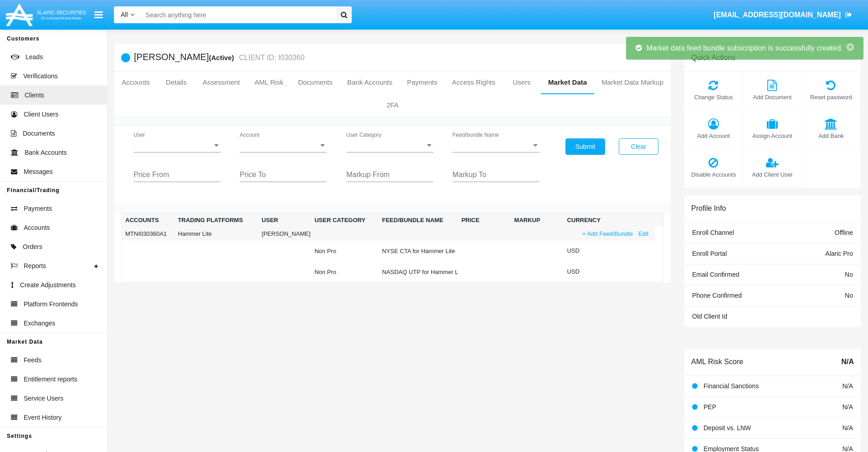 This screenshot has width=868, height=452. What do you see at coordinates (148, 220) in the screenshot?
I see `th: Accounts` at bounding box center [148, 220].